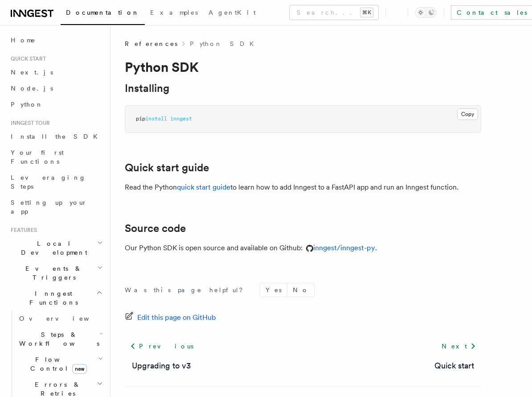 This screenshot has width=532, height=397. I want to click on span: Quick start, so click(27, 59).